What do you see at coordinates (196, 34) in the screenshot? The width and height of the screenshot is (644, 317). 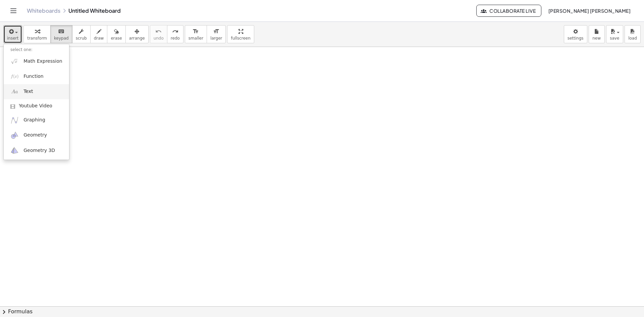 I see `button: format_sizesmaller` at bounding box center [196, 34].